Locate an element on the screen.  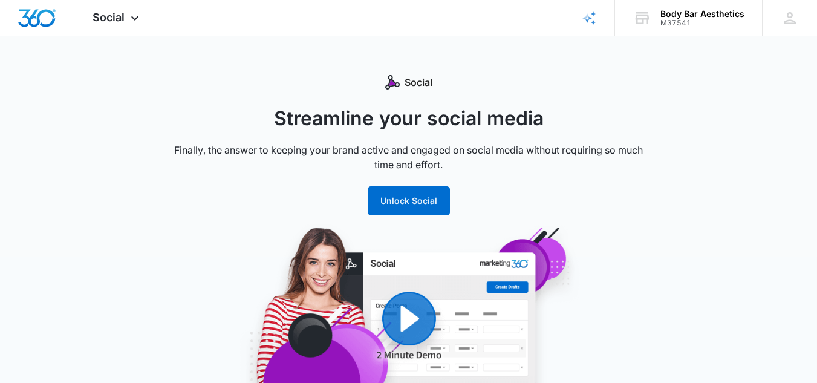
div: Social is located at coordinates (409, 82).